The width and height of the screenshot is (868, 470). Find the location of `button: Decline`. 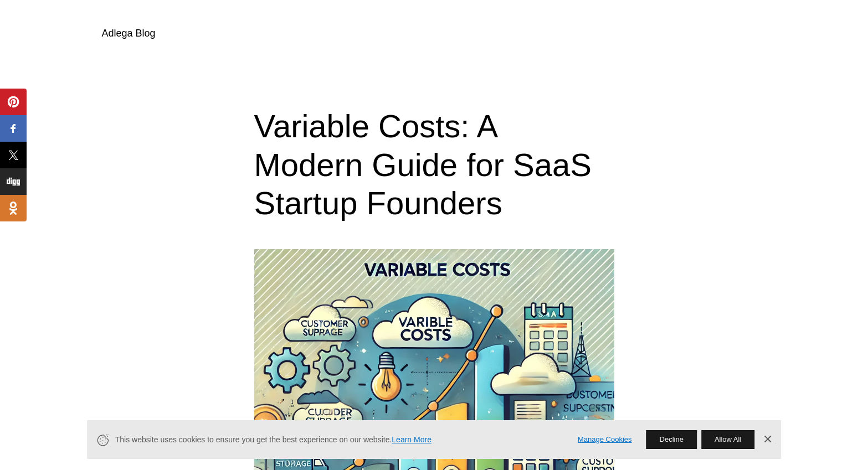

button: Decline is located at coordinates (671, 440).